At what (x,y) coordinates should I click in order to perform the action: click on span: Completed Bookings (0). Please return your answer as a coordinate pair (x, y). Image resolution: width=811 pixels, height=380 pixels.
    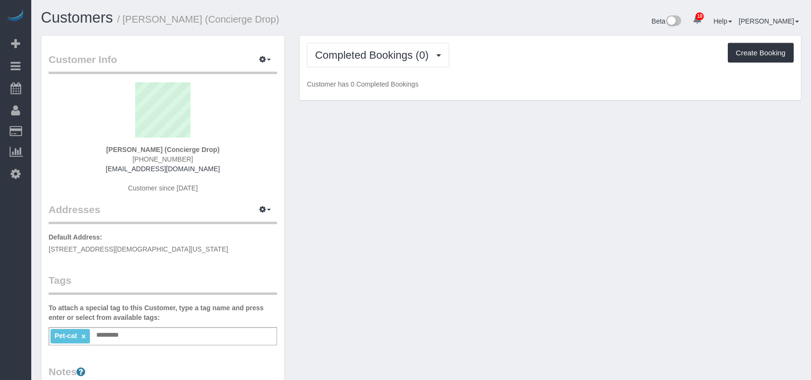
    Looking at the image, I should click on (374, 55).